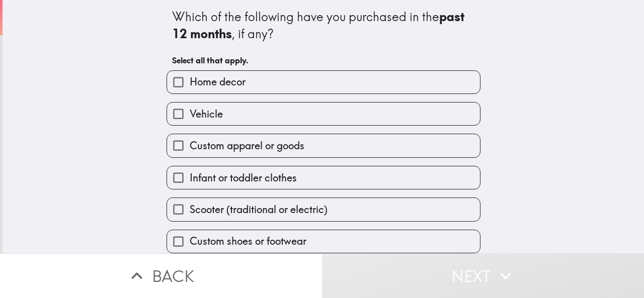 The image size is (644, 298). What do you see at coordinates (247, 146) in the screenshot?
I see `span: Custom apparel or goods` at bounding box center [247, 146].